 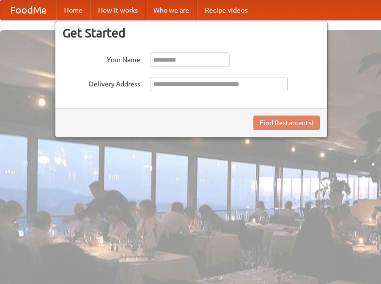 I want to click on label: Your Name, so click(x=101, y=58).